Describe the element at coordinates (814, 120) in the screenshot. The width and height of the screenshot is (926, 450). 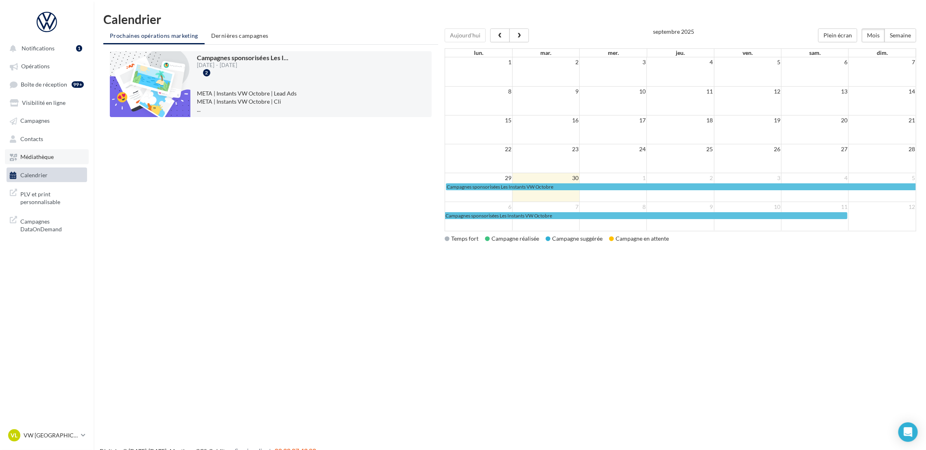
I see `td: 20` at that location.